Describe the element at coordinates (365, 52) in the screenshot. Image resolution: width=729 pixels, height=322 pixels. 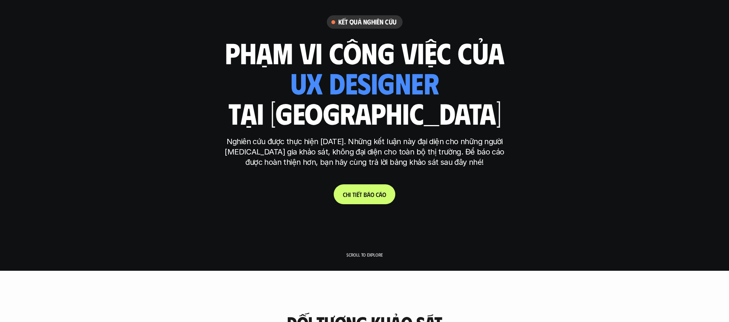
I see `h1: phạm vi công việc của` at that location.